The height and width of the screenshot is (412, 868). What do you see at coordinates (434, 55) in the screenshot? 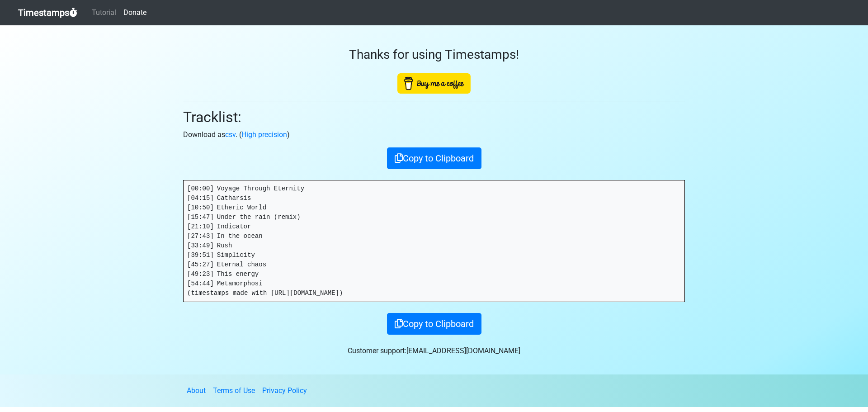
I see `h3: Thanks for using Timestamps!` at bounding box center [434, 55].